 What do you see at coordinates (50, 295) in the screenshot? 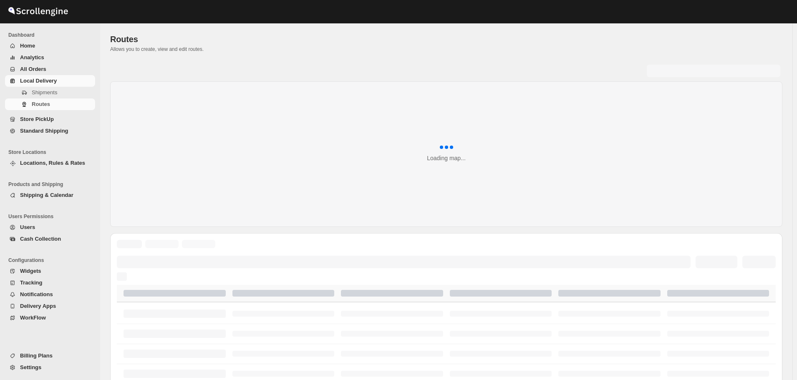
I see `button: Notifications` at bounding box center [50, 295].